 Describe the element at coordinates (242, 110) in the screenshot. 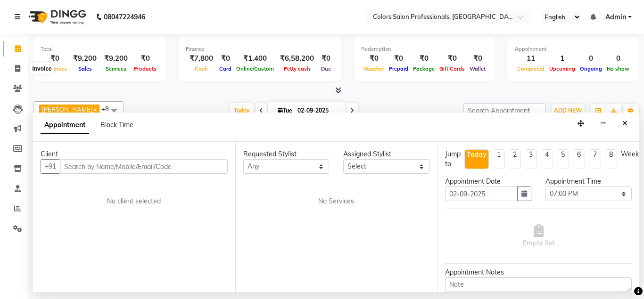

I see `span: Today` at that location.